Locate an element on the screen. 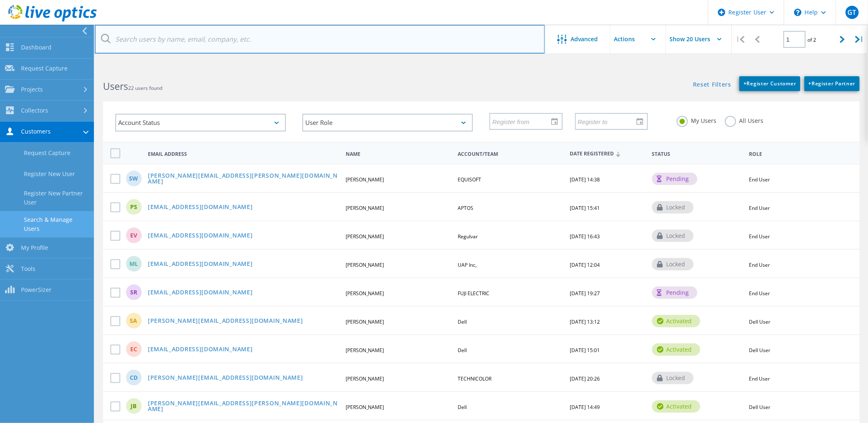 The width and height of the screenshot is (868, 423). b: Users is located at coordinates (116, 86).